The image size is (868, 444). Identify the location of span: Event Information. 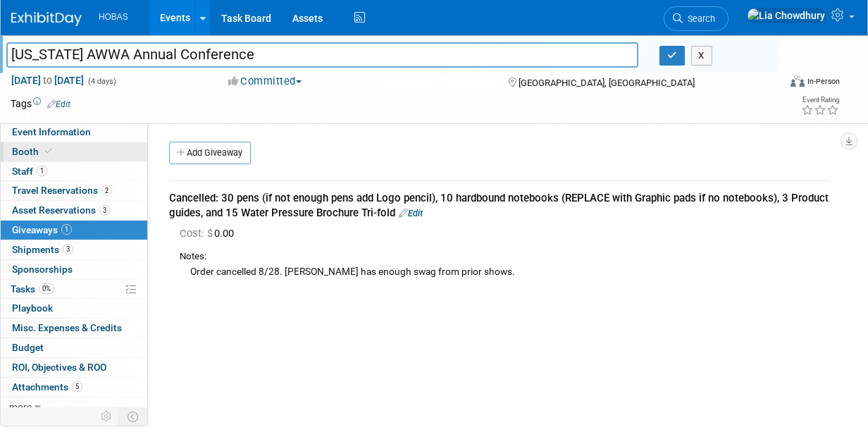
(51, 132).